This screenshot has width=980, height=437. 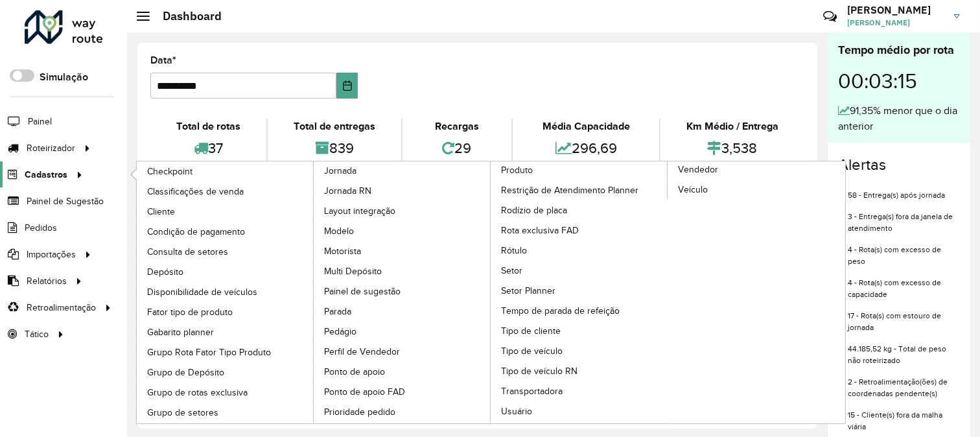 What do you see at coordinates (580, 290) in the screenshot?
I see `a: Setor Planner` at bounding box center [580, 290].